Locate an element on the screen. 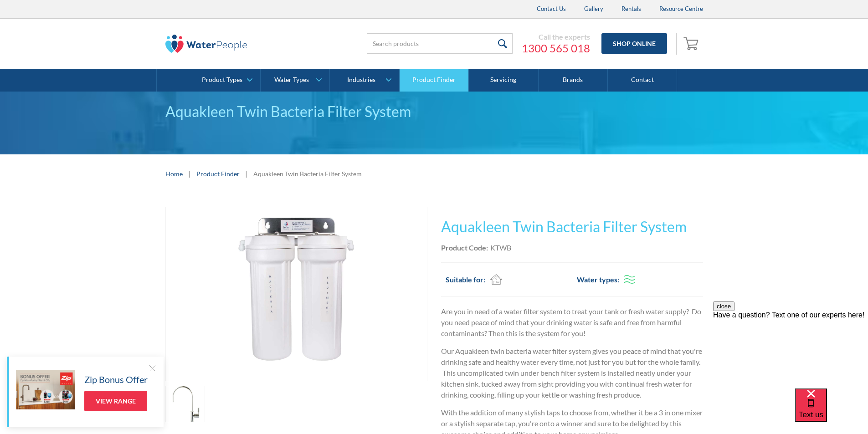 This screenshot has width=868, height=434. input: Search products is located at coordinates (440, 43).